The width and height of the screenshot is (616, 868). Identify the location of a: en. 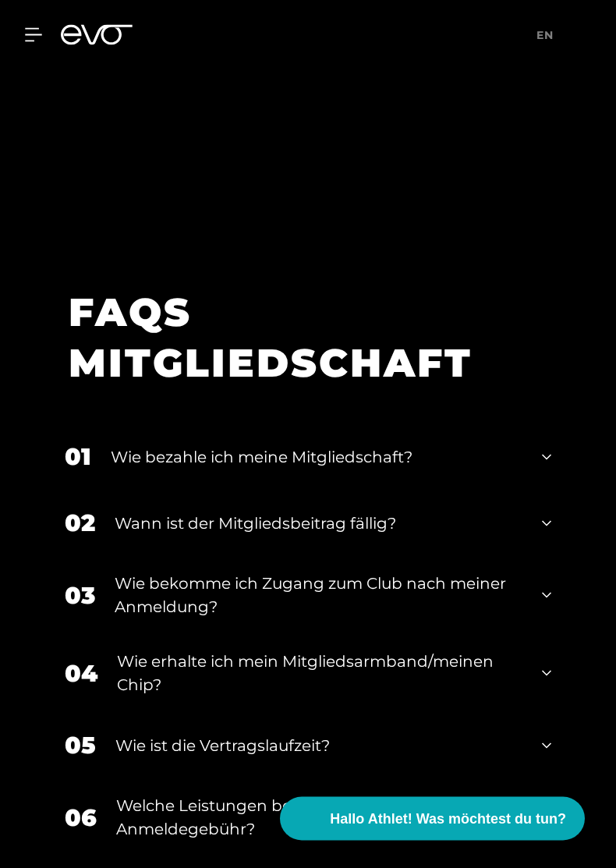
(550, 35).